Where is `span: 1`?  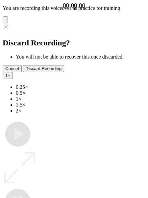 span: 1 is located at coordinates (6, 75).